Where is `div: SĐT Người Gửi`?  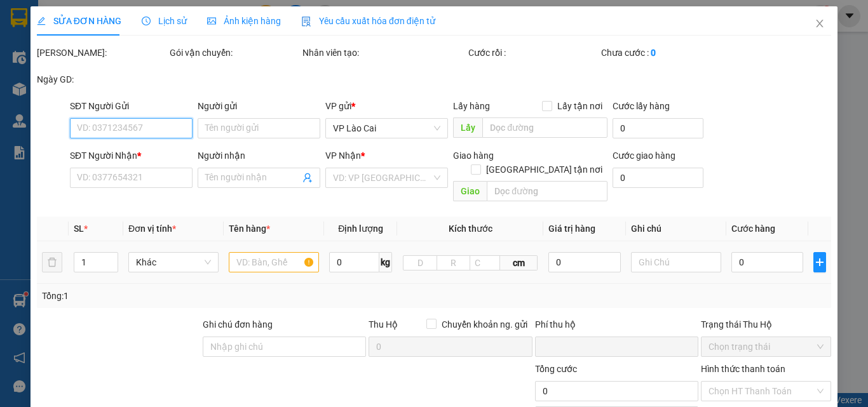 div: SĐT Người Gửi is located at coordinates (131, 106).